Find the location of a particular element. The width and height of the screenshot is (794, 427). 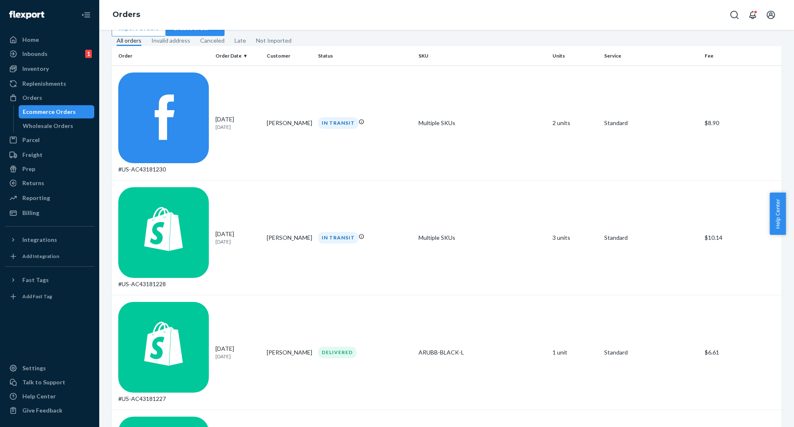

div: Invalid address is located at coordinates (171, 41).